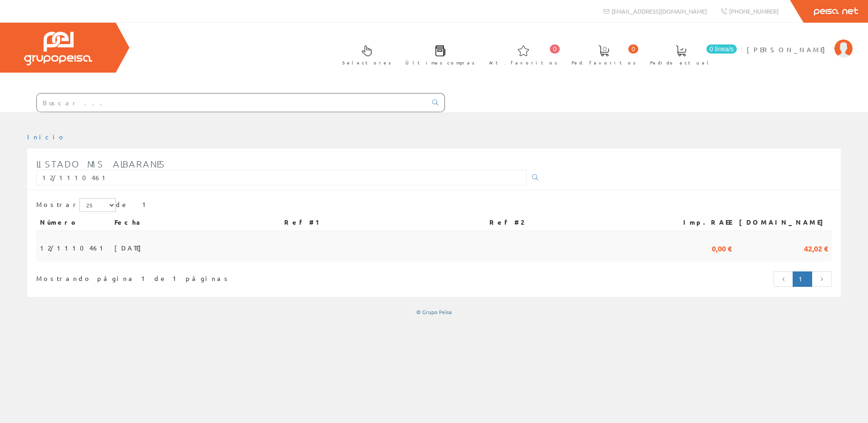 The height and width of the screenshot is (423, 868). I want to click on div: de 1, so click(434, 206).